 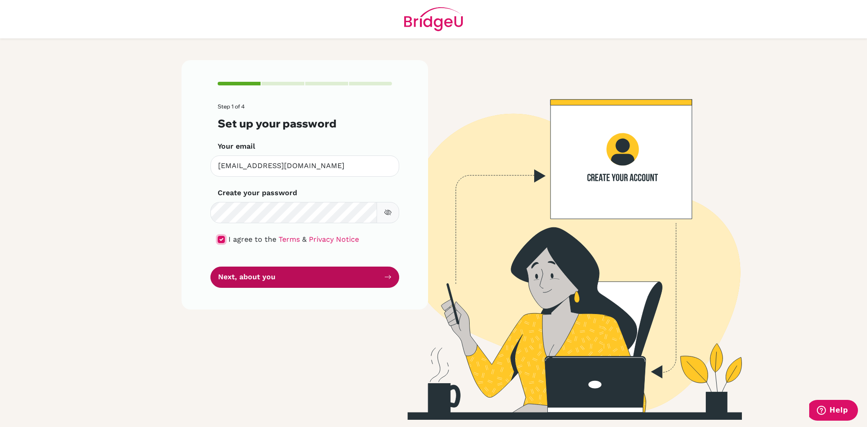 I want to click on input: Insert your email*, so click(x=305, y=166).